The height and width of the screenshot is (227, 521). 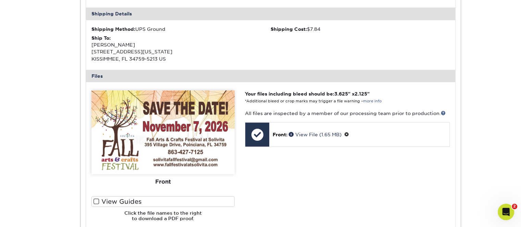 I want to click on small: *Additional bleed or crop marks may trigger a file warning –, so click(x=313, y=101).